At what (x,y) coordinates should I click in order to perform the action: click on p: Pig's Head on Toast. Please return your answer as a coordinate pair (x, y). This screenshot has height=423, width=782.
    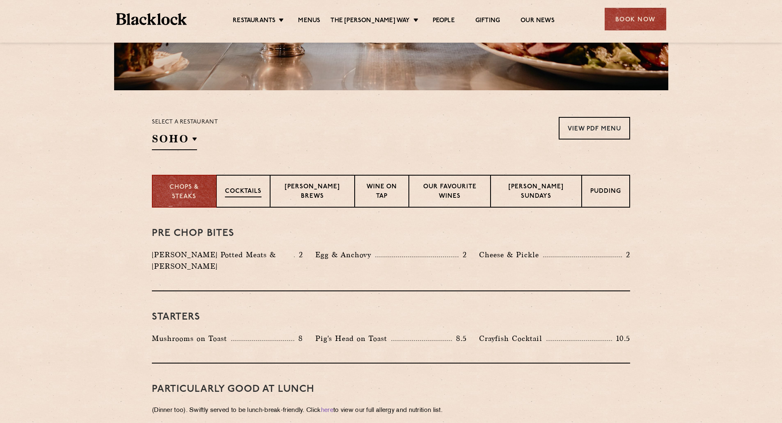
    Looking at the image, I should click on (353, 338).